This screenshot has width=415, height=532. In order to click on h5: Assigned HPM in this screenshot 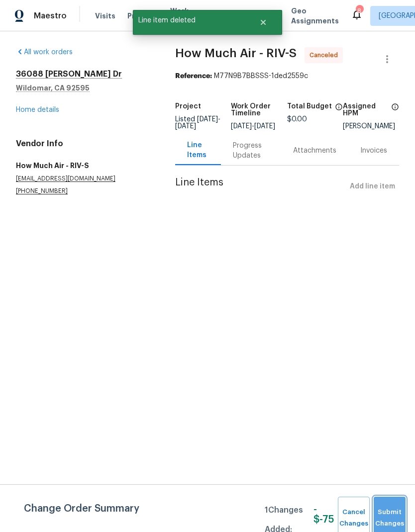, I will do `click(365, 109)`.